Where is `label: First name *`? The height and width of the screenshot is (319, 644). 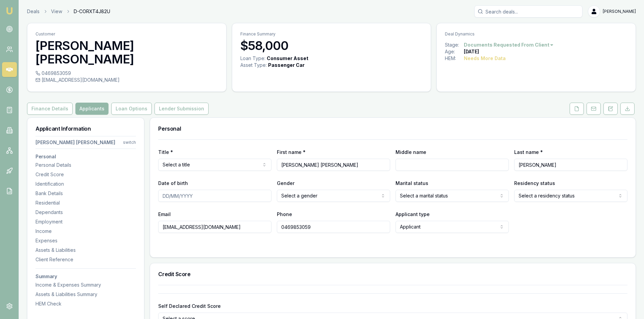
label: First name * is located at coordinates (291, 152).